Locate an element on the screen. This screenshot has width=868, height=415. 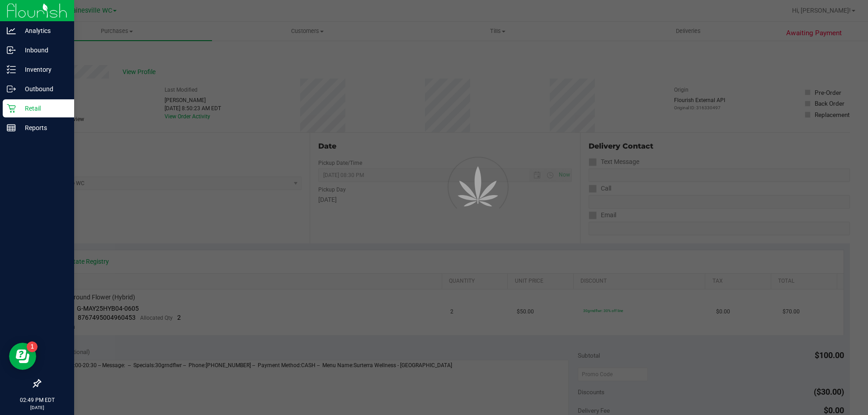
inline-svg: Inbound is located at coordinates (11, 50).